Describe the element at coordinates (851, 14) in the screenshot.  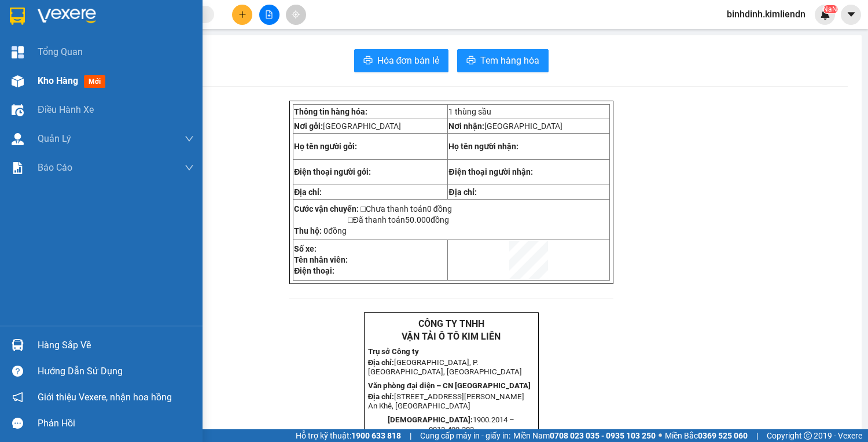
I see `button: caret-down` at that location.